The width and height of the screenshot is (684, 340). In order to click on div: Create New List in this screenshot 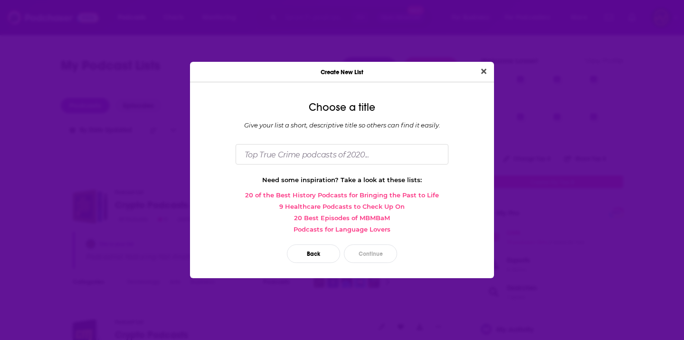, I will do `click(342, 72)`.